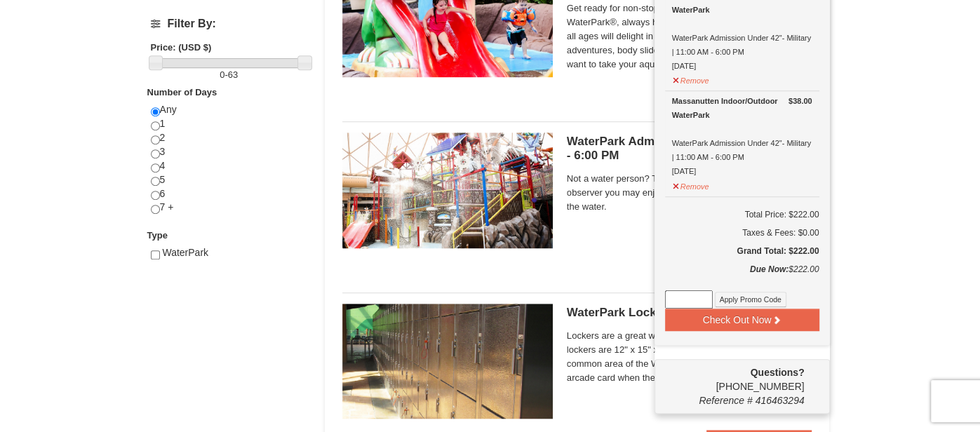 This screenshot has height=432, width=980. What do you see at coordinates (689, 37) in the screenshot?
I see `span: Get ready for non-stop thrills at the Massanutten WaterPark®, always heated to 84° Fahrenheit. Ch...` at bounding box center [689, 37].